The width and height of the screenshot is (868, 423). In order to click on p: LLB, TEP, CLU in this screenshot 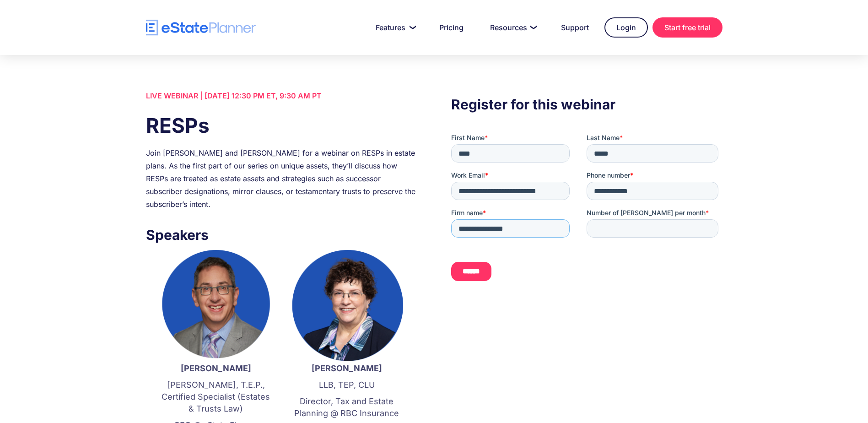, I will do `click(347, 385)`.